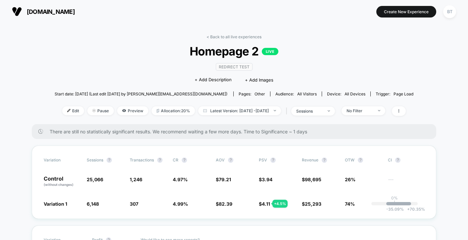 This screenshot has height=240, width=468. Describe the element at coordinates (134, 204) in the screenshot. I see `span: 307` at that location.